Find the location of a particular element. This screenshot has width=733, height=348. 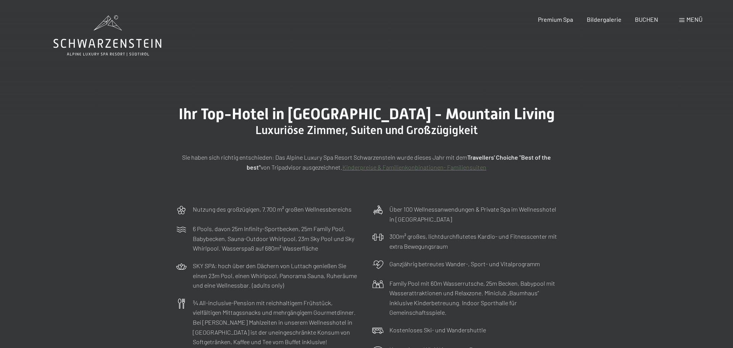

p: Nutzung des großzügigen, 7.700 m² großen Wellnessbereichs is located at coordinates (272, 209).